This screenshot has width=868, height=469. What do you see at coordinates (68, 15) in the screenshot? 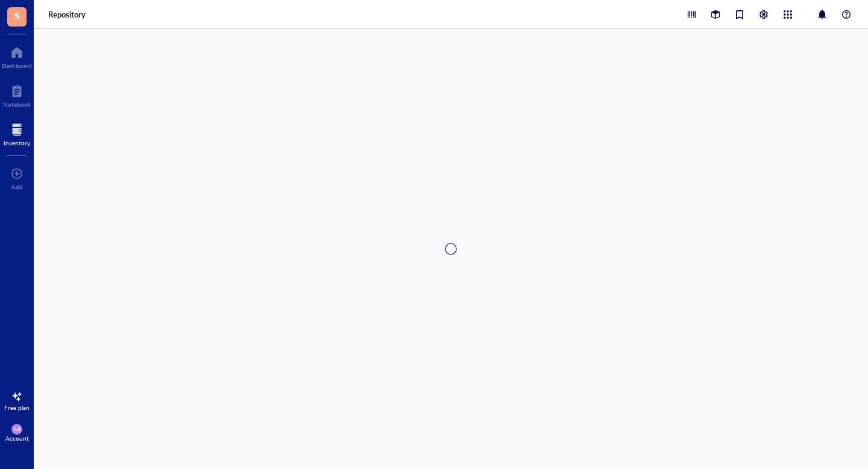
I see `a: Repository` at bounding box center [68, 15].